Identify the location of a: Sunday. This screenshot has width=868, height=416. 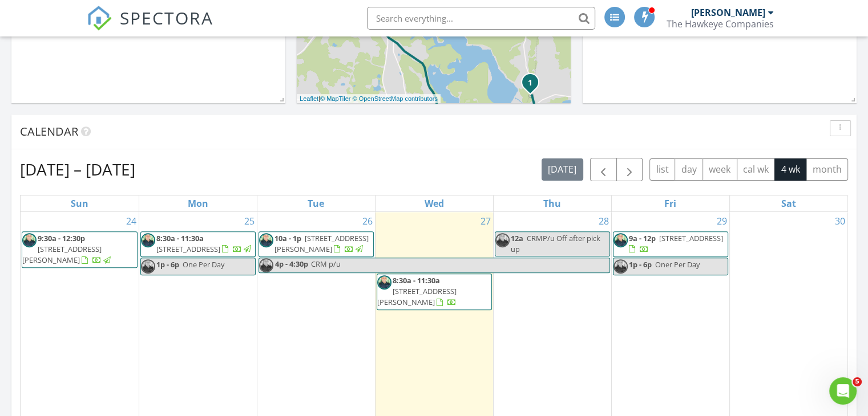
(79, 203).